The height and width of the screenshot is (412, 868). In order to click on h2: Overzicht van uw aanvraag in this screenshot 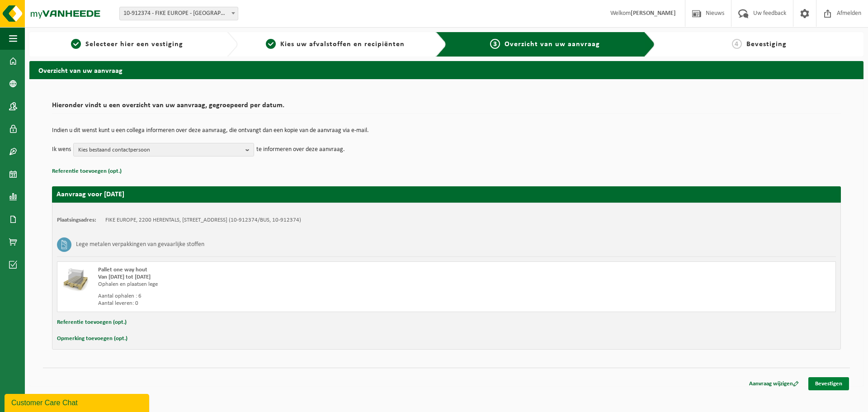, I will do `click(447, 70)`.